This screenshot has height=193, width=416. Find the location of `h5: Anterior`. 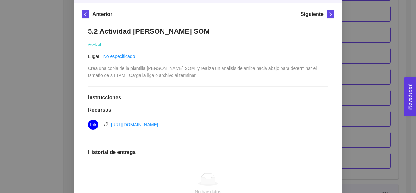

h5: Anterior is located at coordinates (102, 14).